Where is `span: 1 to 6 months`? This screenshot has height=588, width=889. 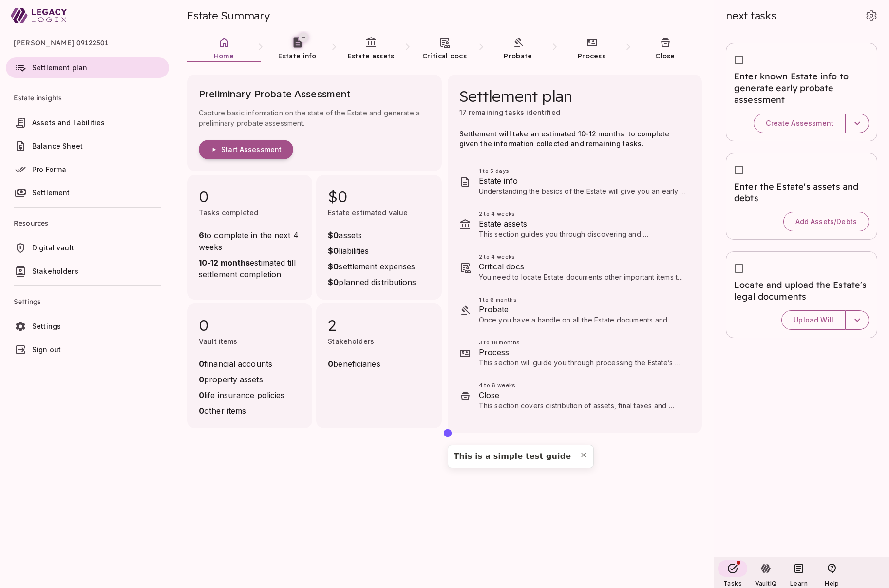
span: 1 to 6 months is located at coordinates (583, 299).